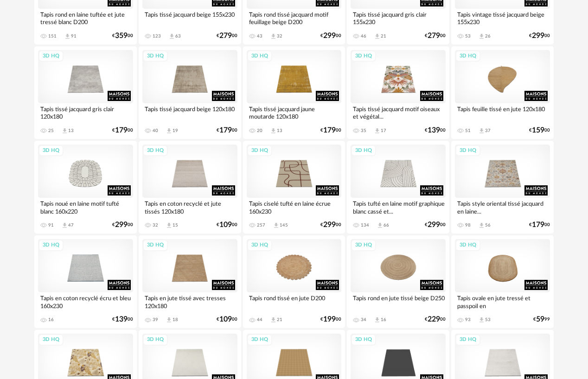 Image resolution: width=588 pixels, height=379 pixels. Describe the element at coordinates (85, 113) in the screenshot. I see `div: Tapis tissé jacquard gris clair 120x180` at that location.